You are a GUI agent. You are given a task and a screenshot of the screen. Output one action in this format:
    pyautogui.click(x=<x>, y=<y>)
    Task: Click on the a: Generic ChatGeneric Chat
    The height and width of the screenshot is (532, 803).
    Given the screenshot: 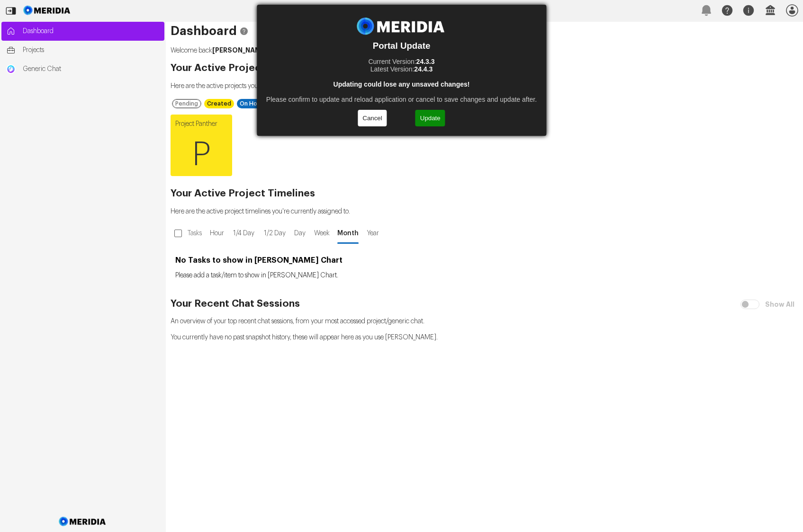 What is the action you would take?
    pyautogui.click(x=83, y=69)
    